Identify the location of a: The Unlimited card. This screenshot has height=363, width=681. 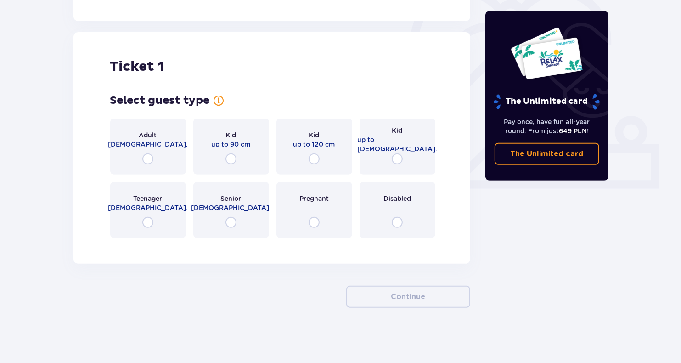
(547, 154).